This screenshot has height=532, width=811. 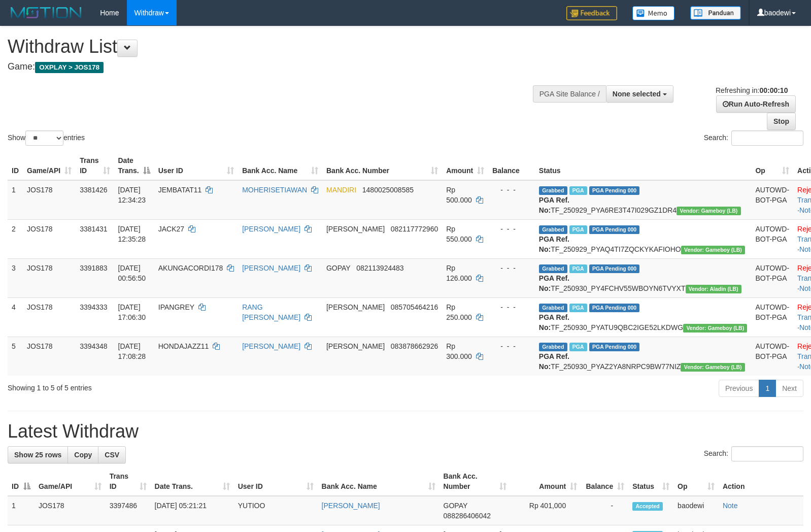 What do you see at coordinates (739, 388) in the screenshot?
I see `a: Previous` at bounding box center [739, 388].